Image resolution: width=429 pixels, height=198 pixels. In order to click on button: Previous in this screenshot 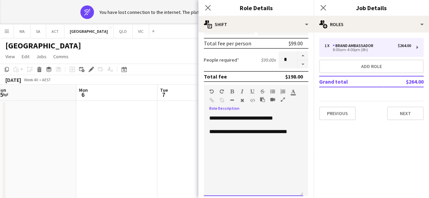, I will do `click(337, 113)`.